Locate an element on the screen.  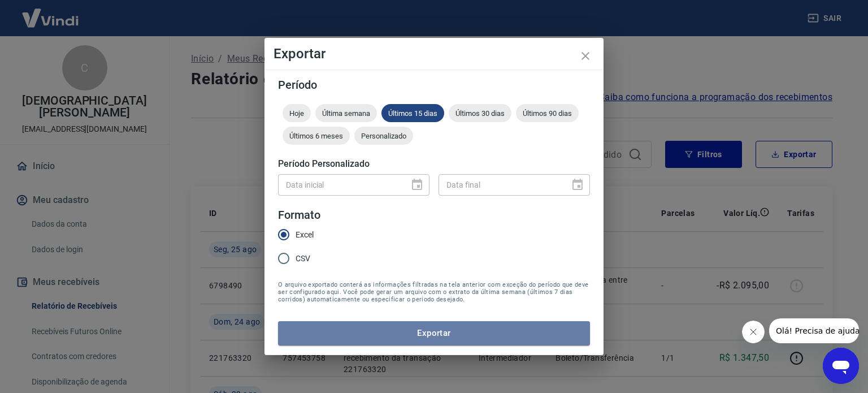
h5: Período is located at coordinates (434, 85).